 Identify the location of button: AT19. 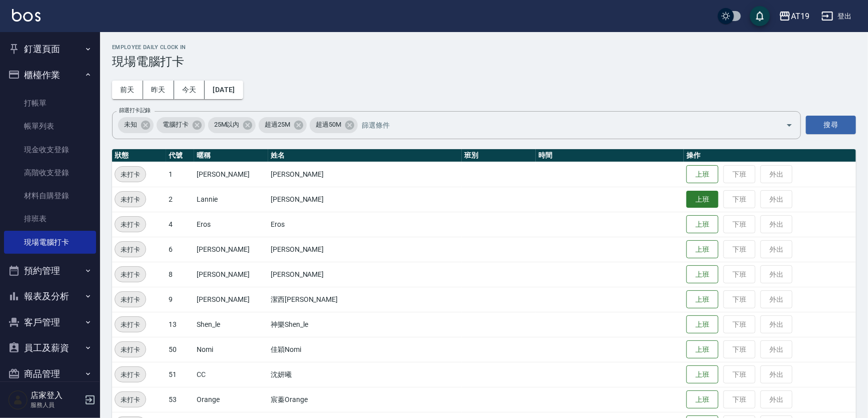
(794, 16).